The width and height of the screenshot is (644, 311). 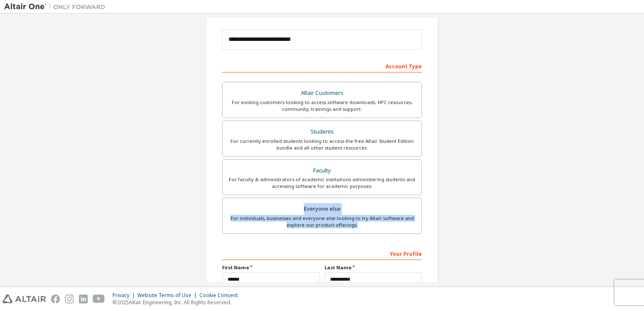 I want to click on img: altair_logo.svg, so click(x=24, y=300).